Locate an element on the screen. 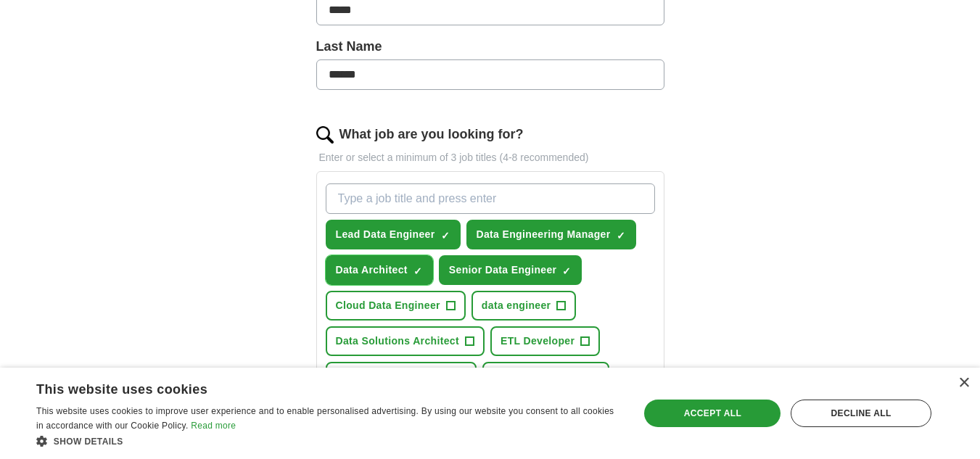  span: Senior Data Engineer is located at coordinates (503, 270).